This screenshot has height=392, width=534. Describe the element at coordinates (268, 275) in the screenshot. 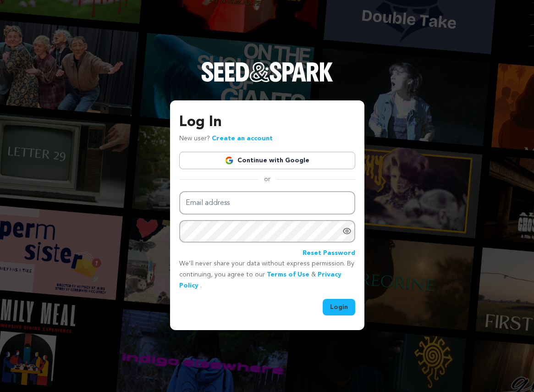

I see `p: We’ll never share your data without express permission. By continuing, you agree to our & .` at that location.